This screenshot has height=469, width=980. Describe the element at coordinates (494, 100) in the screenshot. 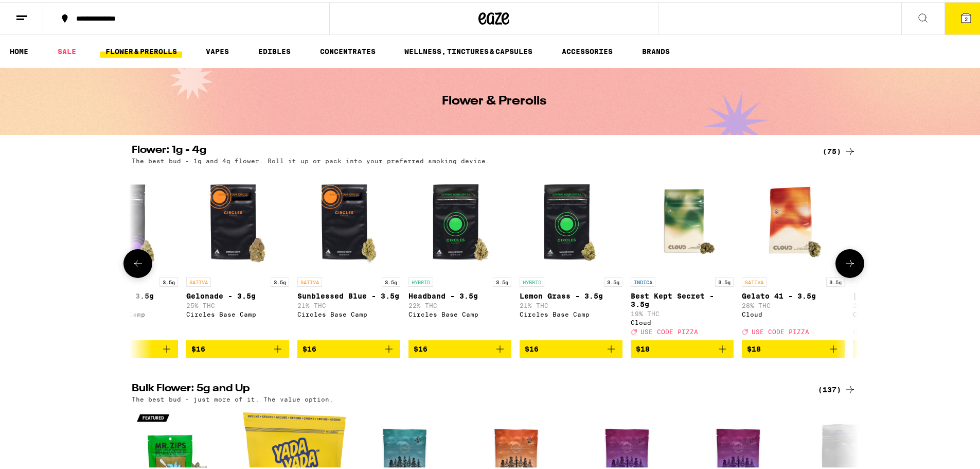

I see `h1: Flower & Prerolls` at that location.